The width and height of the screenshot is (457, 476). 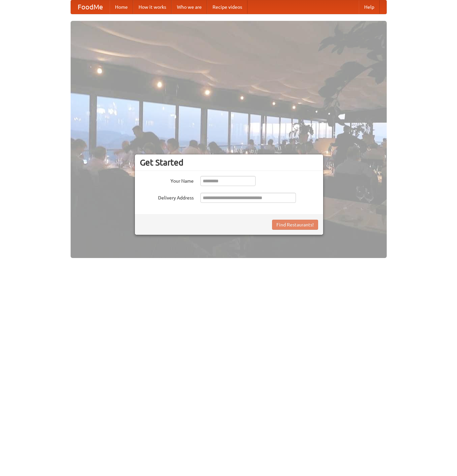 I want to click on a: Recipe videos, so click(x=228, y=7).